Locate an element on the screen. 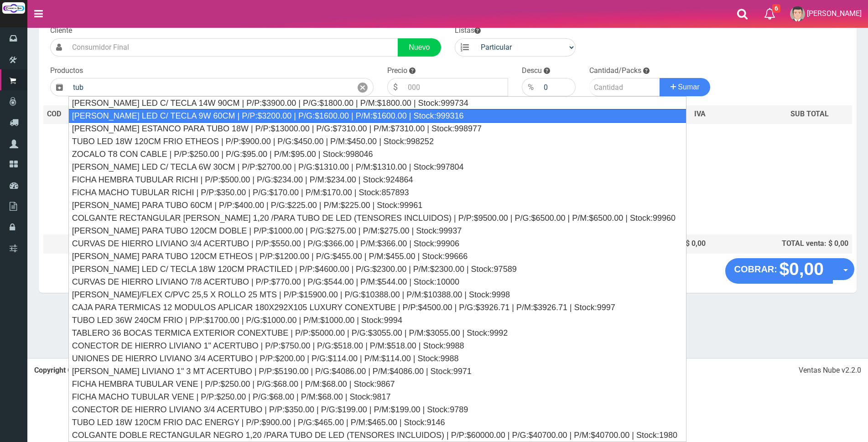 The width and height of the screenshot is (868, 442). button: COBRAR: $0,00 is located at coordinates (779, 271).